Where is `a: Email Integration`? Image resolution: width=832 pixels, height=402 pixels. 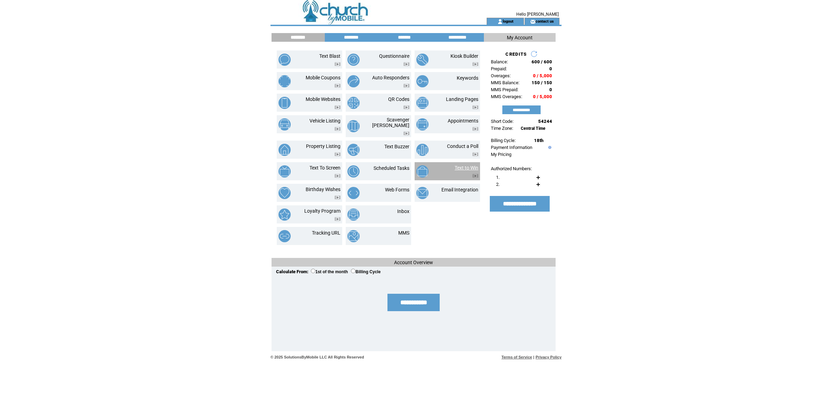
a: Email Integration is located at coordinates (460, 190).